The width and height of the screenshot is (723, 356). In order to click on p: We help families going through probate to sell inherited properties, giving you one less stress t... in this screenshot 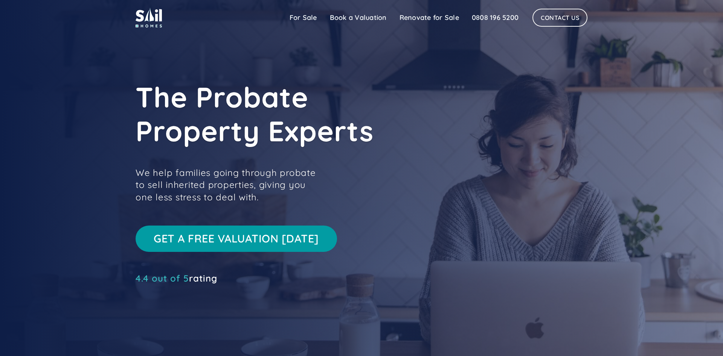, I will do `click(230, 185)`.